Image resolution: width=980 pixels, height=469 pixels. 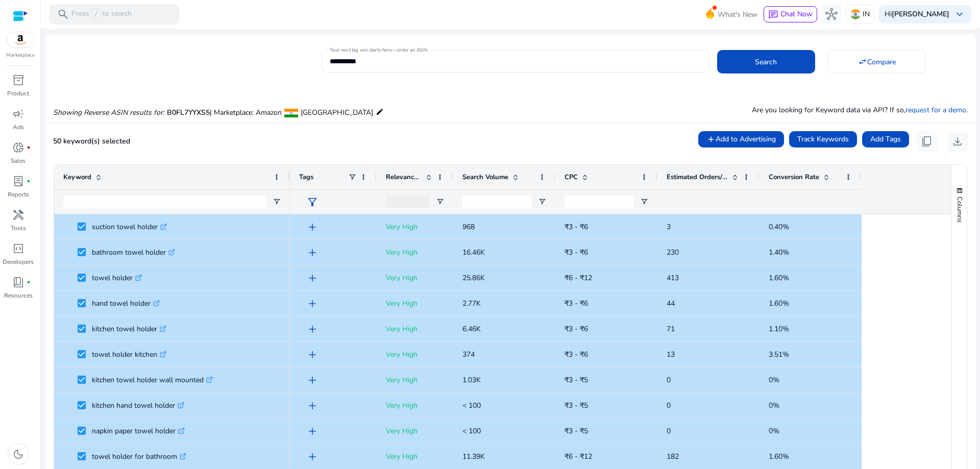 I want to click on span: 374, so click(x=469, y=354).